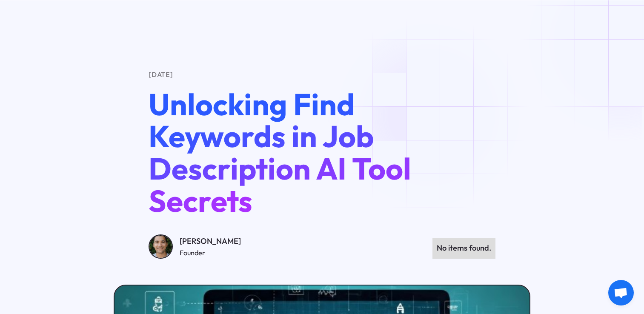  I want to click on div: Founder, so click(210, 253).